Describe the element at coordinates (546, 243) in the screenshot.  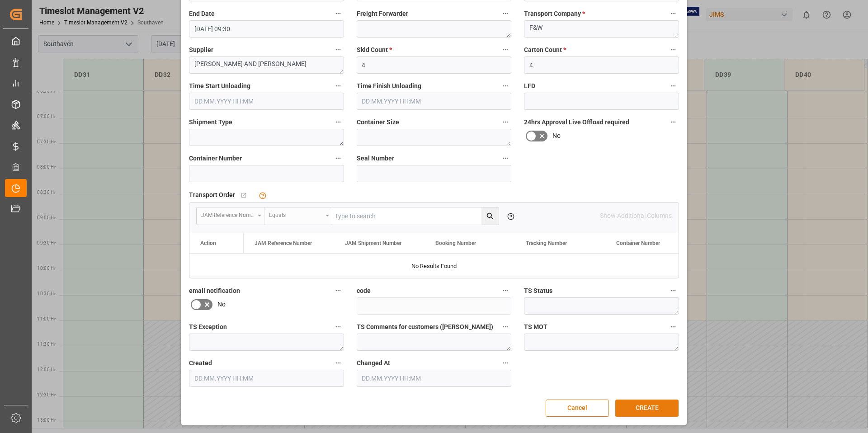
I see `span: Tracking Number` at that location.